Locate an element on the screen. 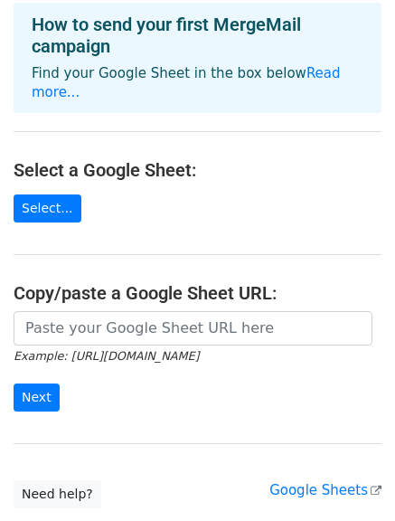 This screenshot has height=521, width=395. p: Find your Google Sheet in the box below is located at coordinates (197, 83).